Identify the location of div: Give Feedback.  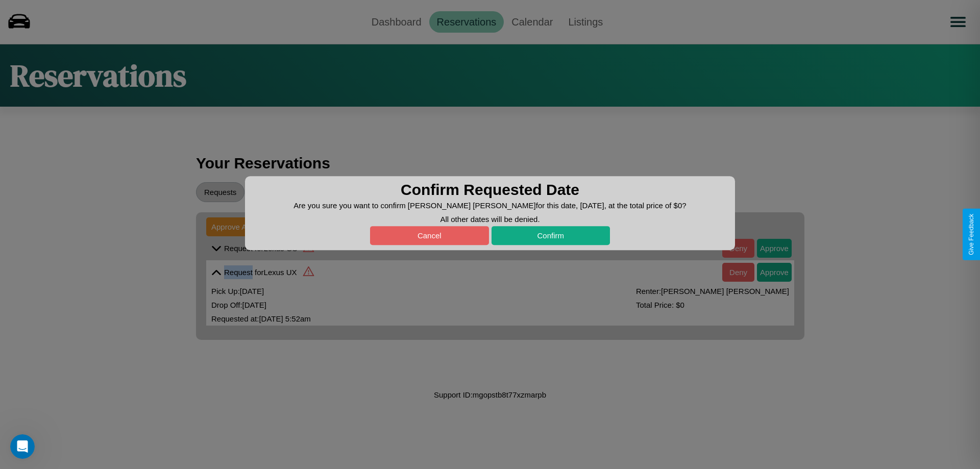
(971, 234).